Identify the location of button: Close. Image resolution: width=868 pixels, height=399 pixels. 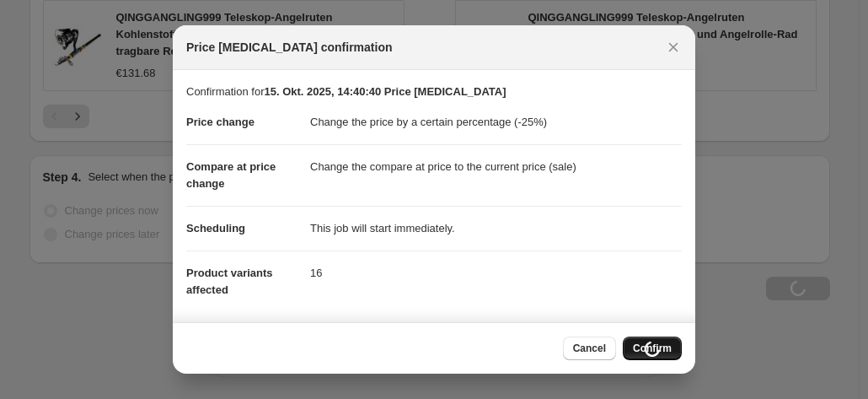
(673, 47).